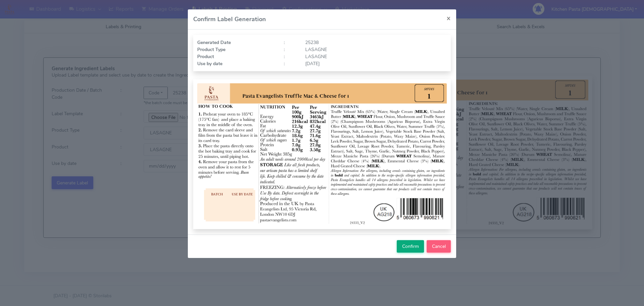 The height and width of the screenshot is (306, 644). Describe the element at coordinates (209, 63) in the screenshot. I see `strong: Use by date` at that location.